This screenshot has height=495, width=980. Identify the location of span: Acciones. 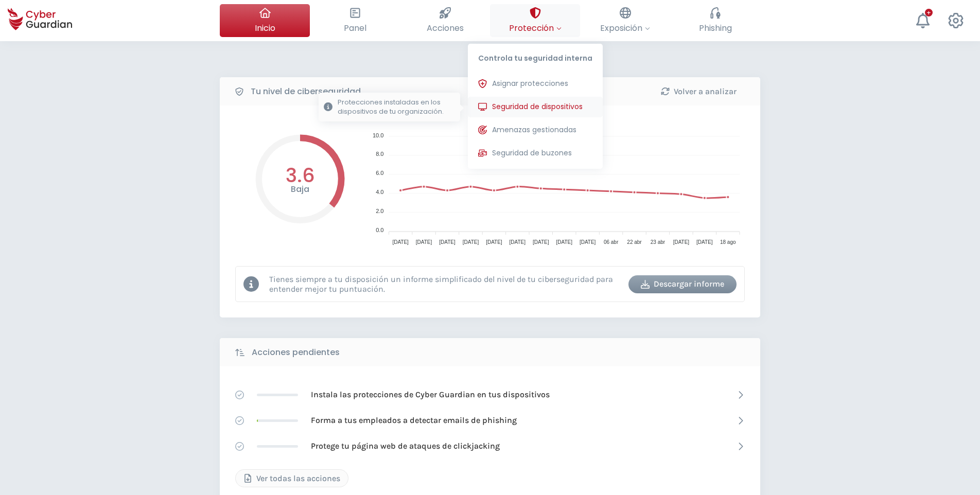
(445, 27).